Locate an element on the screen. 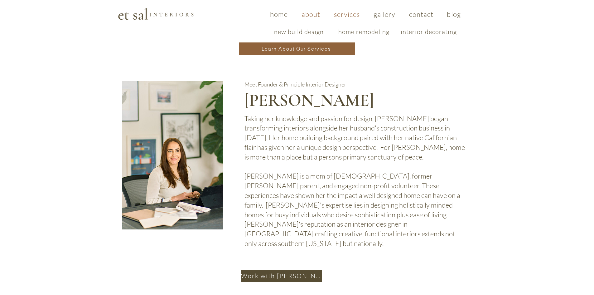 The width and height of the screenshot is (594, 295). nav: Site is located at coordinates (365, 14).